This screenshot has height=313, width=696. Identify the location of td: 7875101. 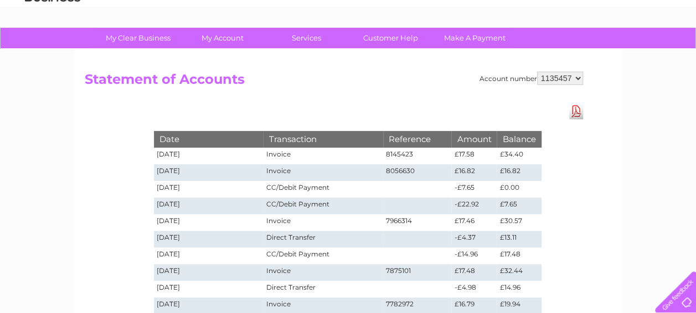
(418, 272).